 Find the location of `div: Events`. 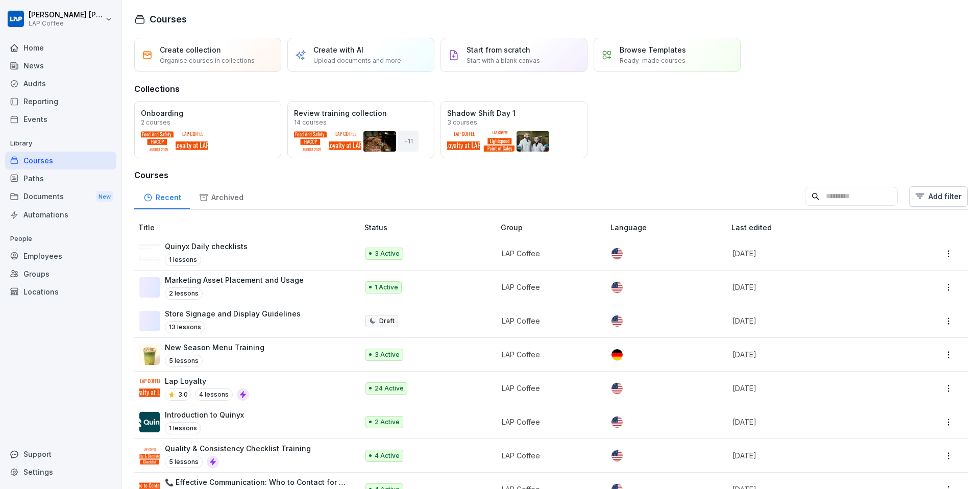

div: Events is located at coordinates (61, 119).